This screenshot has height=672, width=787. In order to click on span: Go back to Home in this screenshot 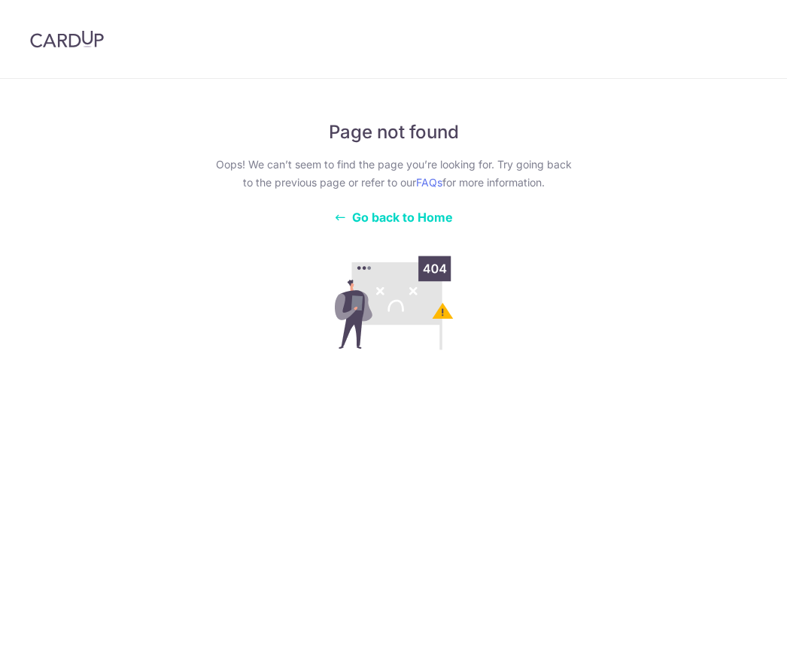, I will do `click(402, 218)`.